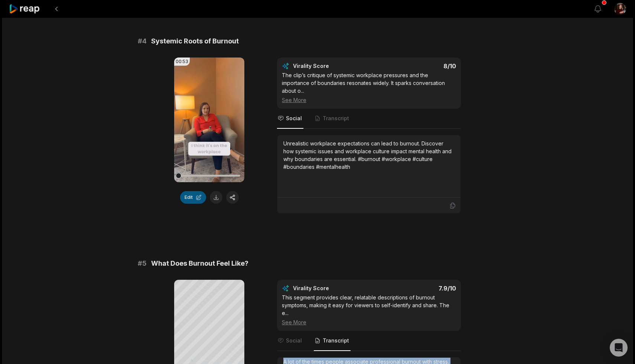 The height and width of the screenshot is (364, 635). I want to click on div: The clip’s critique of systemic workplace pressures and the importance of boundaries resonates wi..., so click(369, 88).